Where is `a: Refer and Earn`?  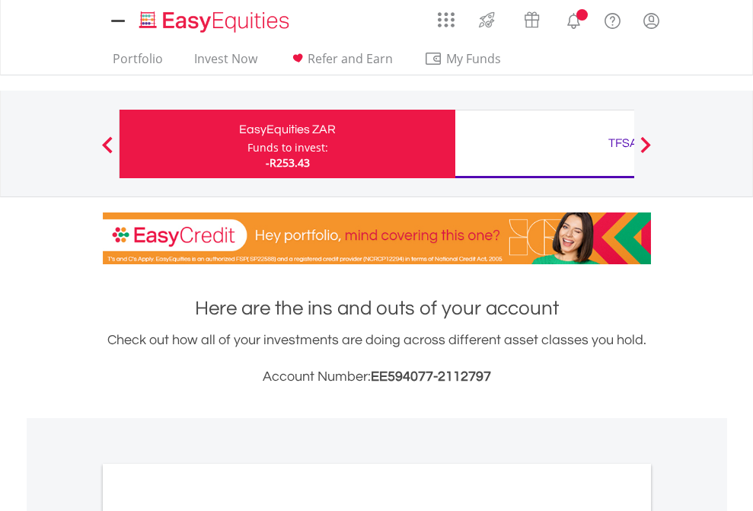
a: Refer and Earn is located at coordinates (340, 62).